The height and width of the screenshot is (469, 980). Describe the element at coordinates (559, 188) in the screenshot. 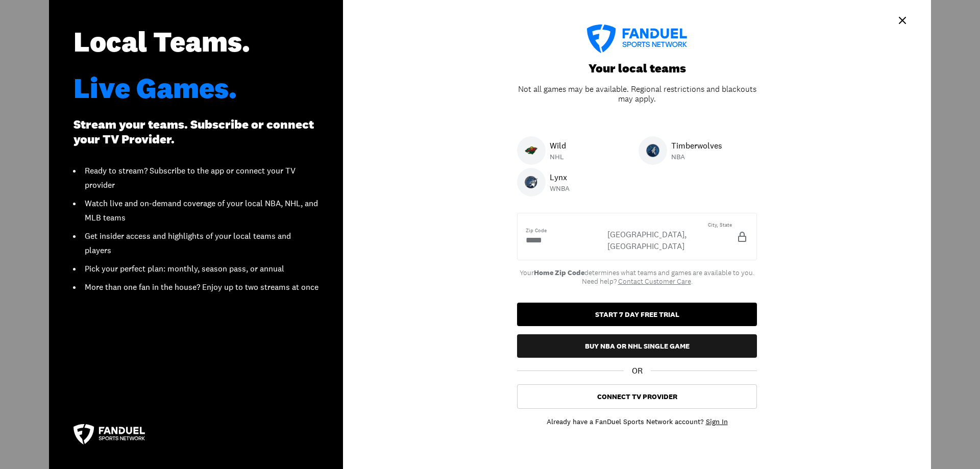

I see `p: WNBA` at that location.